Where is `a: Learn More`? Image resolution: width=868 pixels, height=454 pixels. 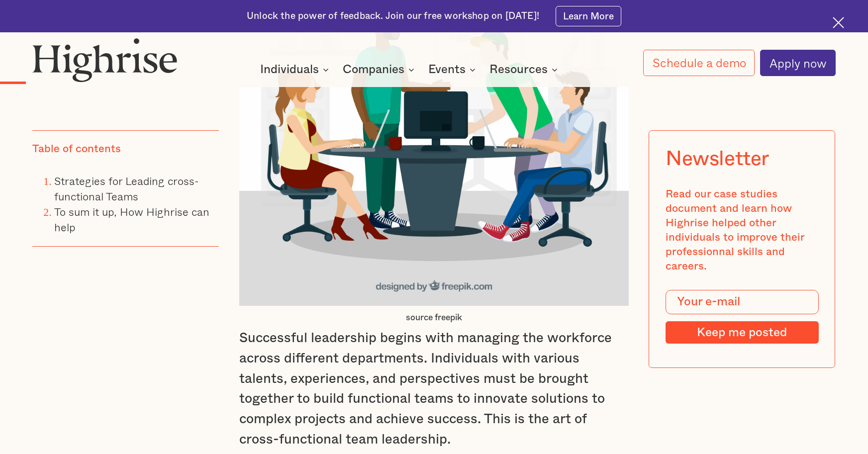 a: Learn More is located at coordinates (589, 16).